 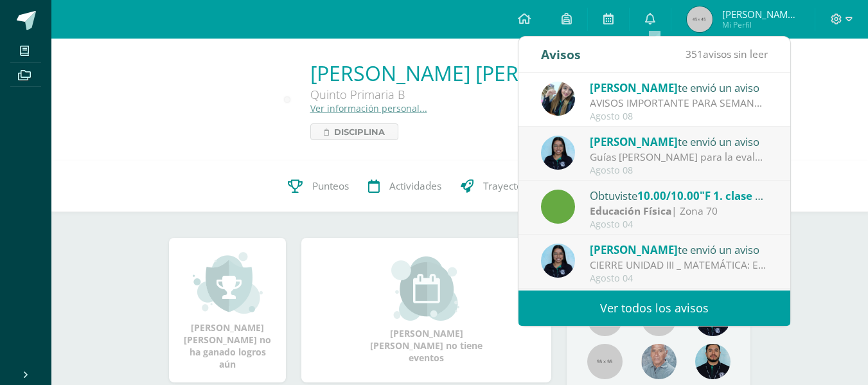 I want to click on span: Trayectoria, so click(x=509, y=185).